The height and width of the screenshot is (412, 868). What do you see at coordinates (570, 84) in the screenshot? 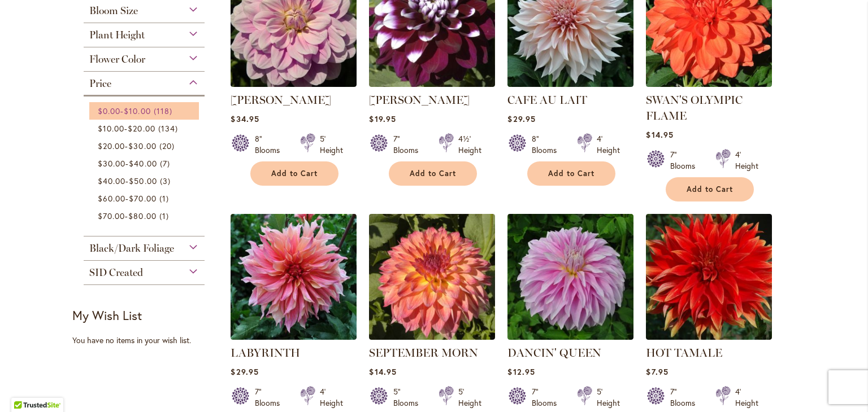
I see `a: Café Au Lait` at bounding box center [570, 84].